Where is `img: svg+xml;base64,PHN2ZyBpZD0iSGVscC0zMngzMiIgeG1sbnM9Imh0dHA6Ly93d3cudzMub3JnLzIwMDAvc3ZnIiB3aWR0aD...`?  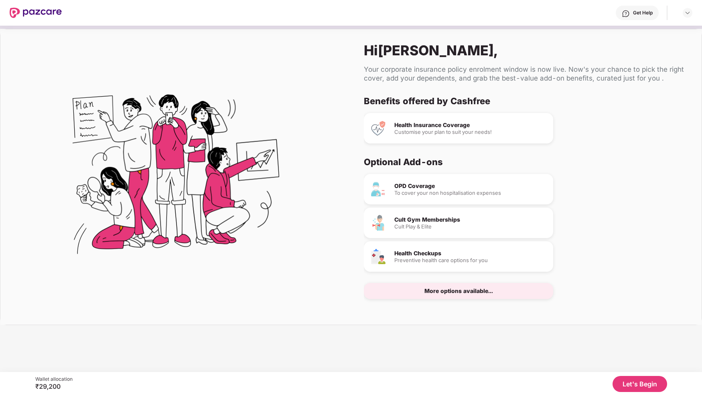
img: svg+xml;base64,PHN2ZyBpZD0iSGVscC0zMngzMiIgeG1sbnM9Imh0dHA6Ly93d3cudzMub3JnLzIwMDAvc3ZnIiB3aWR0aD... is located at coordinates (626, 14).